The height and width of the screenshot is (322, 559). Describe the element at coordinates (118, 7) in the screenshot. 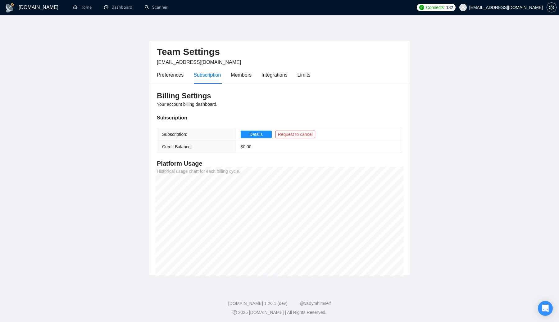

I see `a: dashboardDashboard` at that location.